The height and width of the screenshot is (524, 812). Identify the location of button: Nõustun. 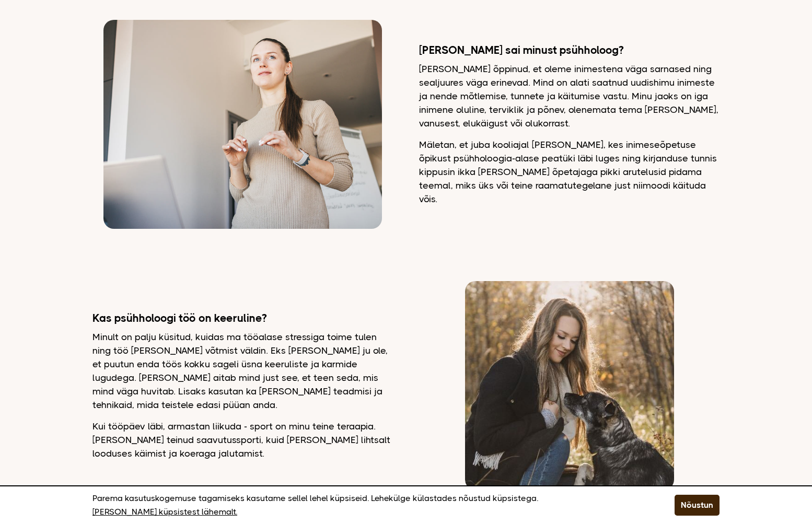
(697, 506).